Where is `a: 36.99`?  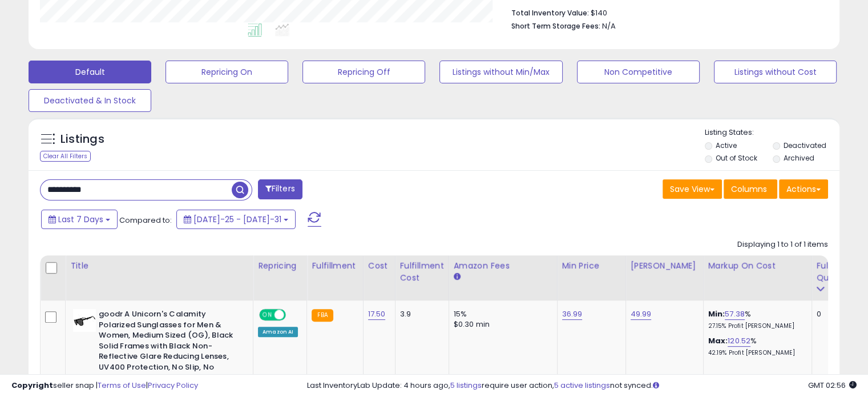
a: 36.99 is located at coordinates (573, 314).